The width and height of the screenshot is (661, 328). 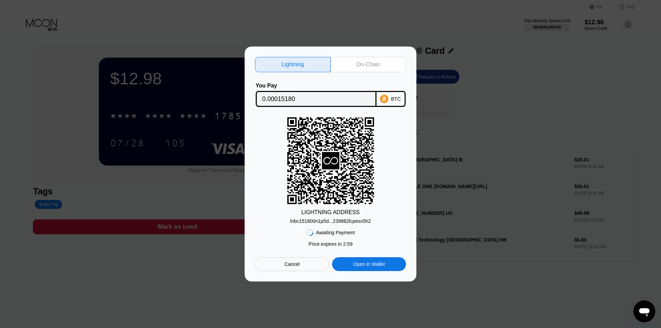 What do you see at coordinates (336, 233) in the screenshot?
I see `div: Awaiting Payment` at bounding box center [336, 233].